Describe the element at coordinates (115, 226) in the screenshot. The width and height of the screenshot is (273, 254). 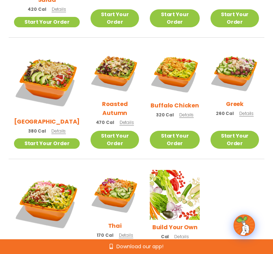
I see `h2: Thai` at that location.